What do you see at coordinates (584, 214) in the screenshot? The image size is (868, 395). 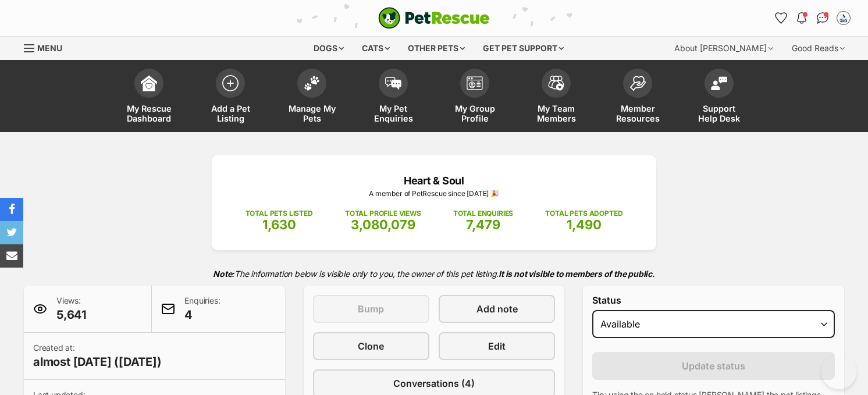 I see `p: TOTAL PETS ADOPTED` at bounding box center [584, 214].